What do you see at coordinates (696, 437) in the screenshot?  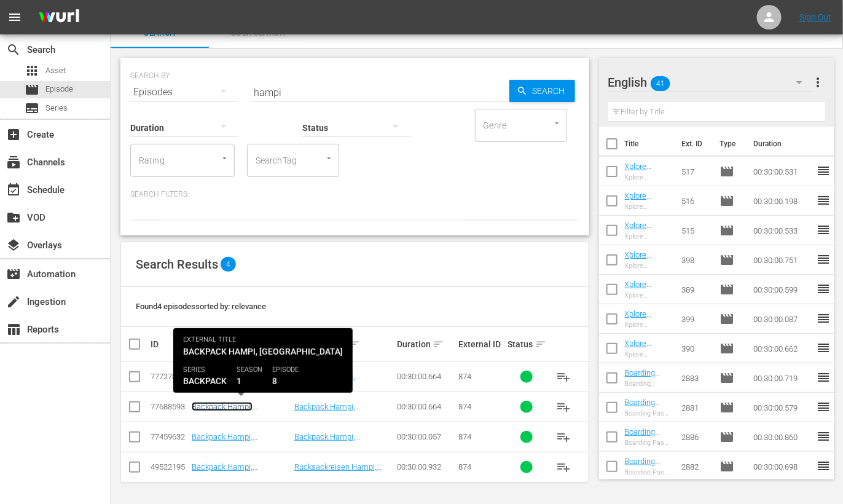 I see `td: 2886` at bounding box center [696, 437].